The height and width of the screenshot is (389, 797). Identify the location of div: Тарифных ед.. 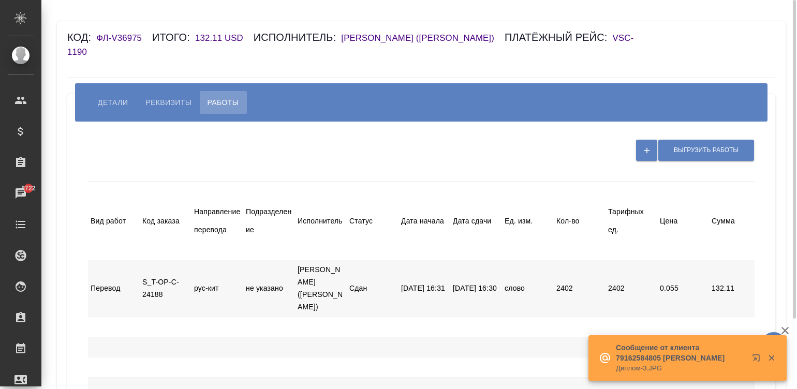
(631, 221).